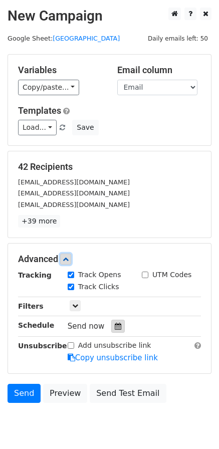  I want to click on label: Track Clicks, so click(99, 287).